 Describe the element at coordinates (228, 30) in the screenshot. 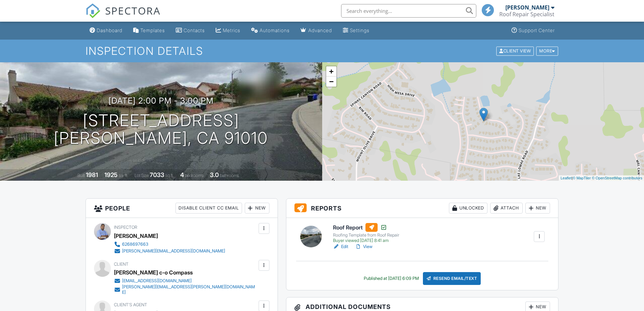

I see `a: Metrics` at that location.